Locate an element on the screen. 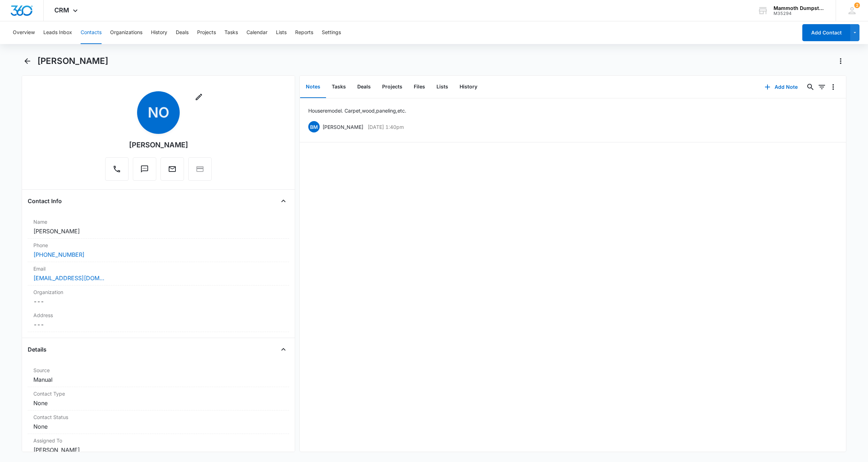  button: Filters is located at coordinates (822, 87).